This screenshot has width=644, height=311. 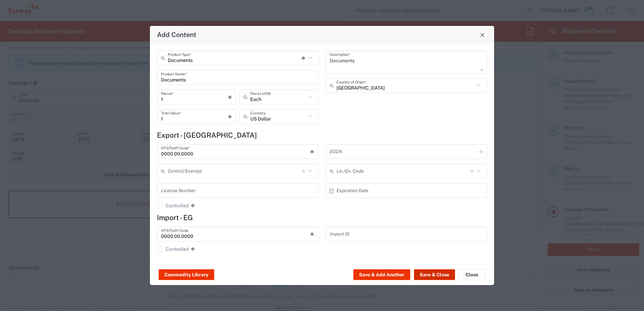 I want to click on button: Commodity Library, so click(x=186, y=274).